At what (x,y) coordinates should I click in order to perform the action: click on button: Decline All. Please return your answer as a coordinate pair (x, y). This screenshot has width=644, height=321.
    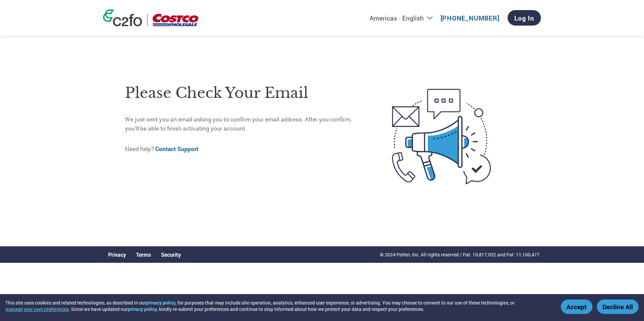
    Looking at the image, I should click on (617, 307).